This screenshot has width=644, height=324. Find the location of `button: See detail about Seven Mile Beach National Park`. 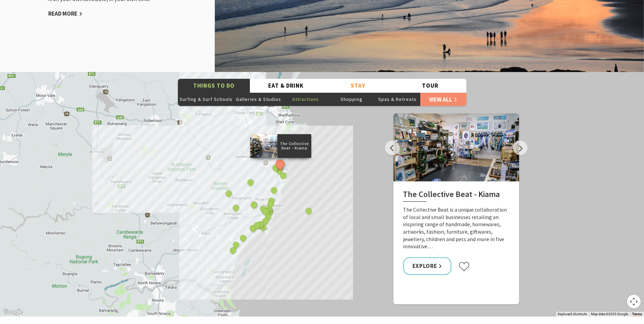

button: See detail about Seven Mile Beach National Park is located at coordinates (233, 250).